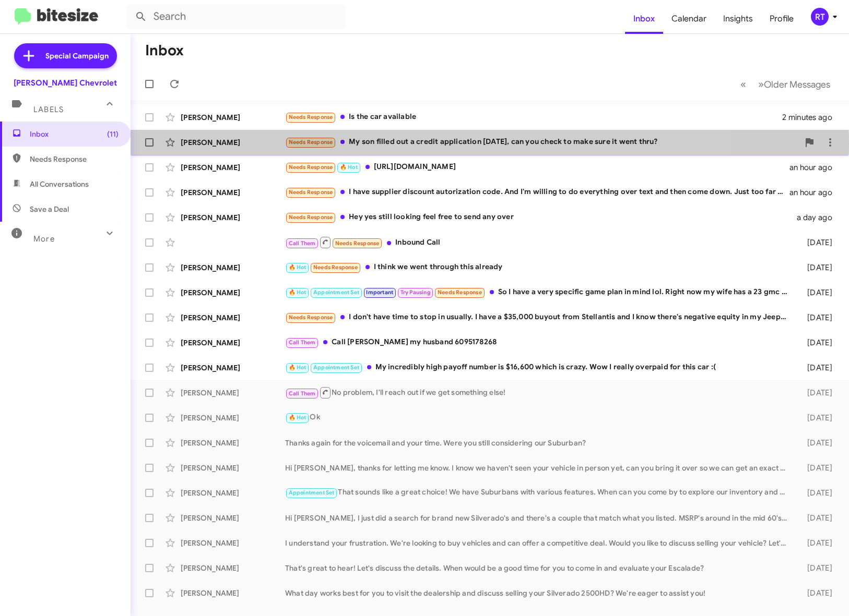 The width and height of the screenshot is (849, 616). What do you see at coordinates (539, 367) in the screenshot?
I see `div: My incredibly high payoff number is $16,600 which is crazy. Wow I really overpaid for this car :(` at bounding box center [539, 367].